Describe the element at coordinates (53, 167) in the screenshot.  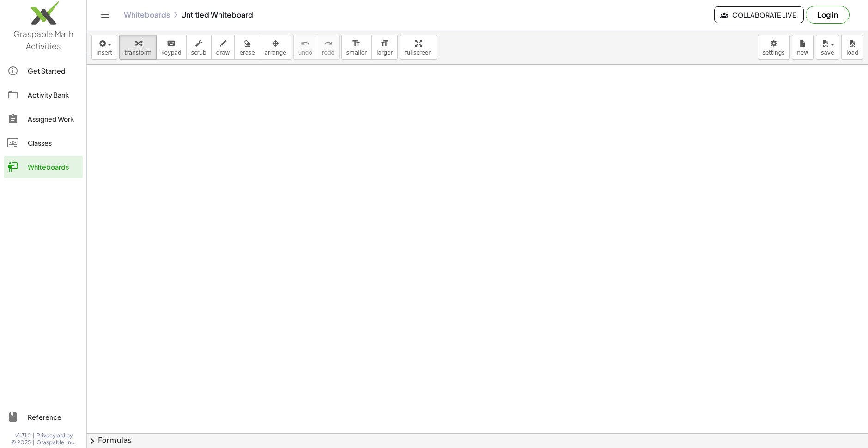
I see `div: Whiteboards` at that location.